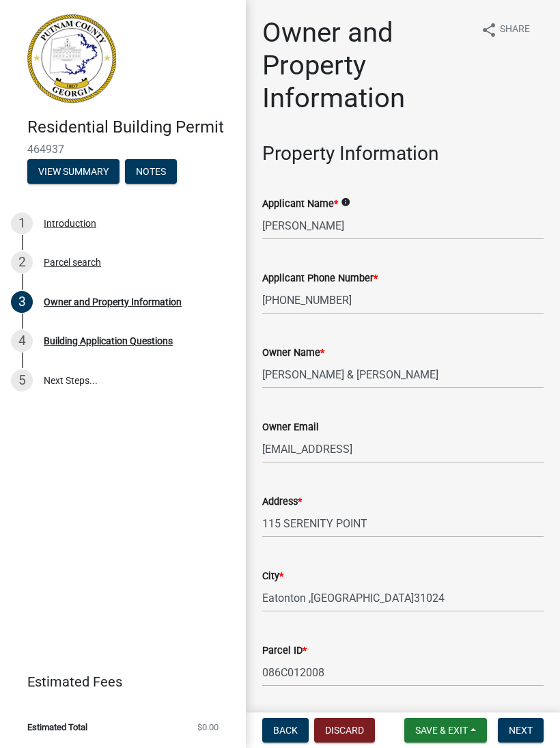 This screenshot has width=560, height=748. What do you see at coordinates (118, 682) in the screenshot?
I see `a: Estimated Fees` at bounding box center [118, 682].